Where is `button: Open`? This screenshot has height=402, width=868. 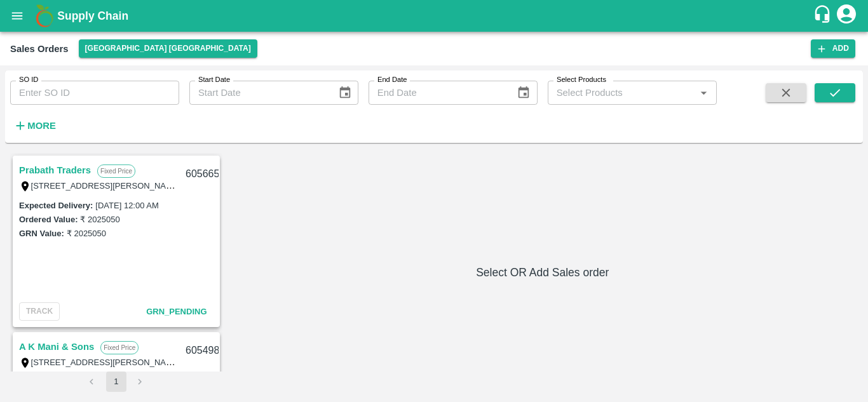 button: Open is located at coordinates (703, 93).